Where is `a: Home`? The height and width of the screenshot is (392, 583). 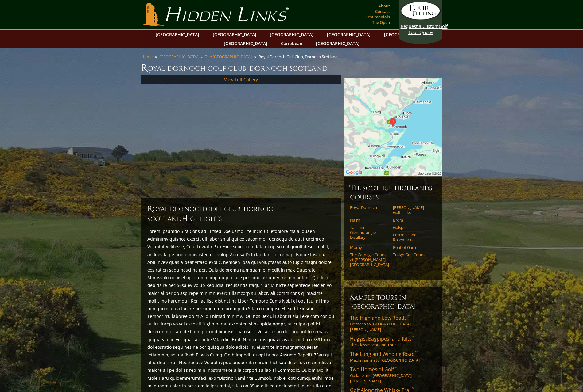 a: Home is located at coordinates (147, 57).